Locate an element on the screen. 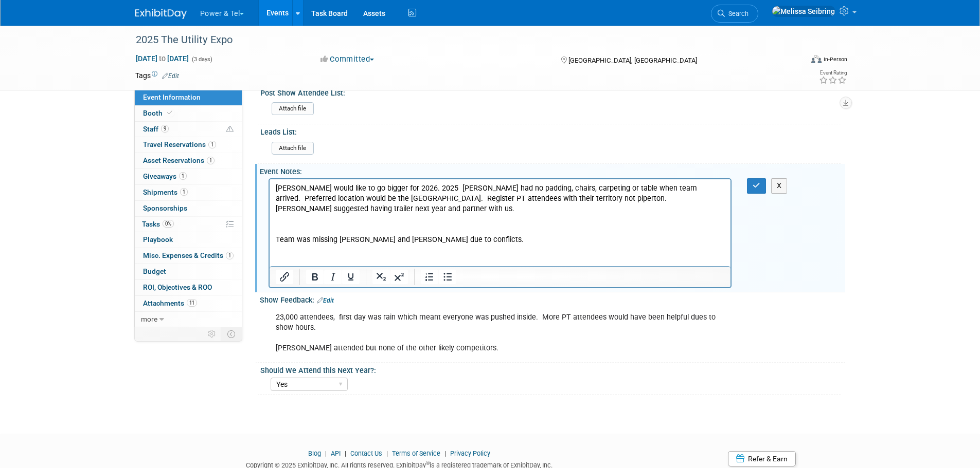 This screenshot has height=468, width=980. a: more is located at coordinates (188, 319).